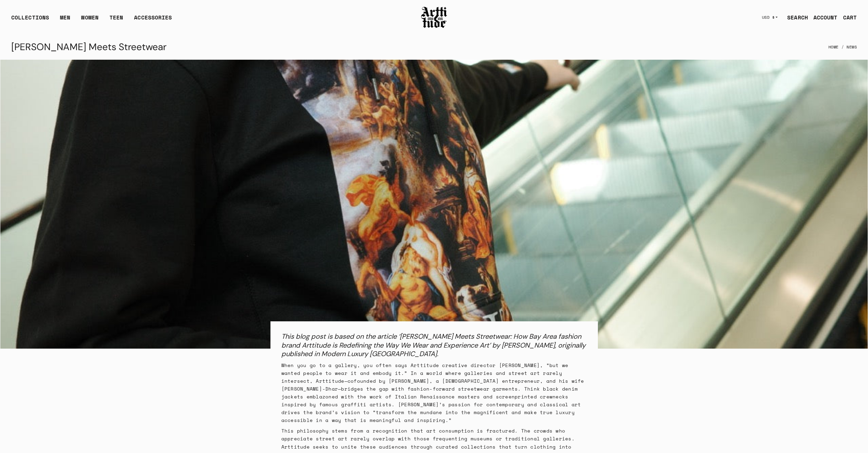 The image size is (868, 453). What do you see at coordinates (153, 20) in the screenshot?
I see `div: ACCESSORIES` at bounding box center [153, 20].